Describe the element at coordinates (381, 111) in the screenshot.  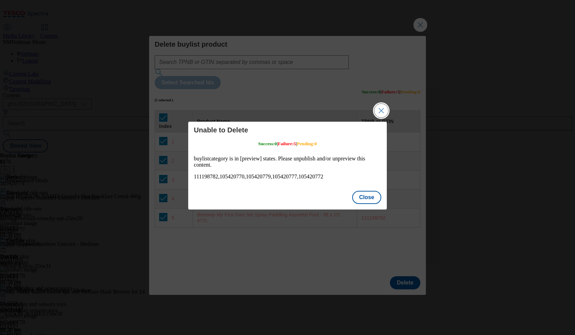
I see `button: Close Modal` at that location.